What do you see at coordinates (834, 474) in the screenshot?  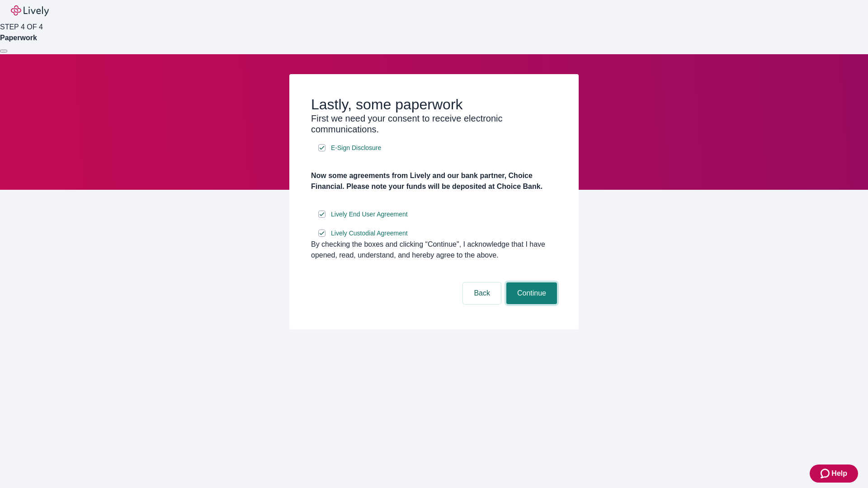 I see `button: Zendesk support iconHelp` at bounding box center [834, 474].